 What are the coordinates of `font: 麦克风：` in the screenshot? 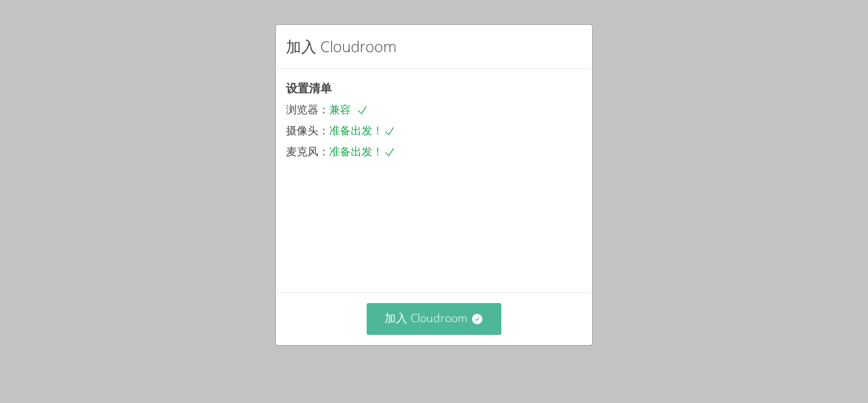 It's located at (308, 151).